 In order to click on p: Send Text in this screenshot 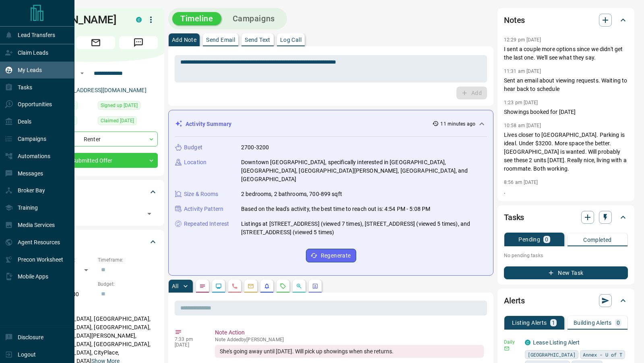, I will do `click(258, 40)`.